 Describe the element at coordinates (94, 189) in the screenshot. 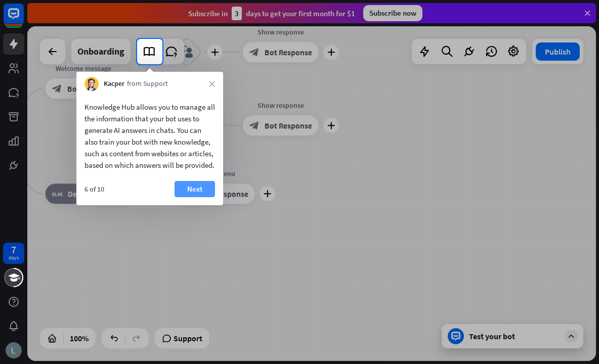

I see `div: 6 of 10` at that location.